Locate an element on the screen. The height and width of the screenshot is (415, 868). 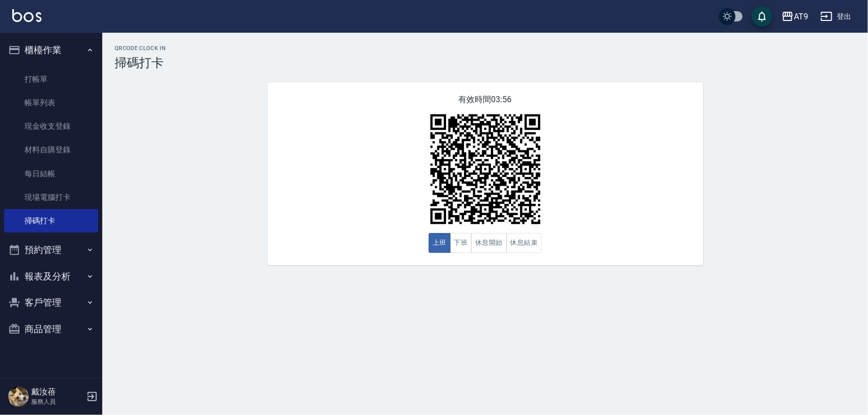
h3: 掃碼打卡 is located at coordinates (485, 63).